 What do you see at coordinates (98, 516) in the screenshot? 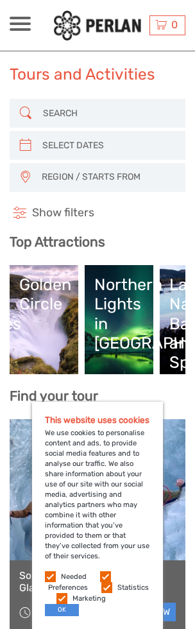
I see `div: We use cookies to personalise content and ads, to provide social media features and to analyse ou...` at bounding box center [98, 516].